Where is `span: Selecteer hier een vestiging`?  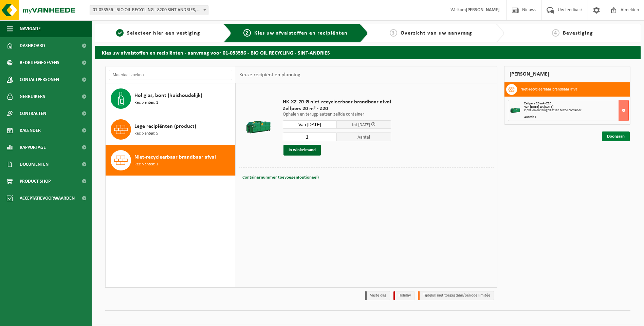 span: Selecteer hier een vestiging is located at coordinates (164, 33).